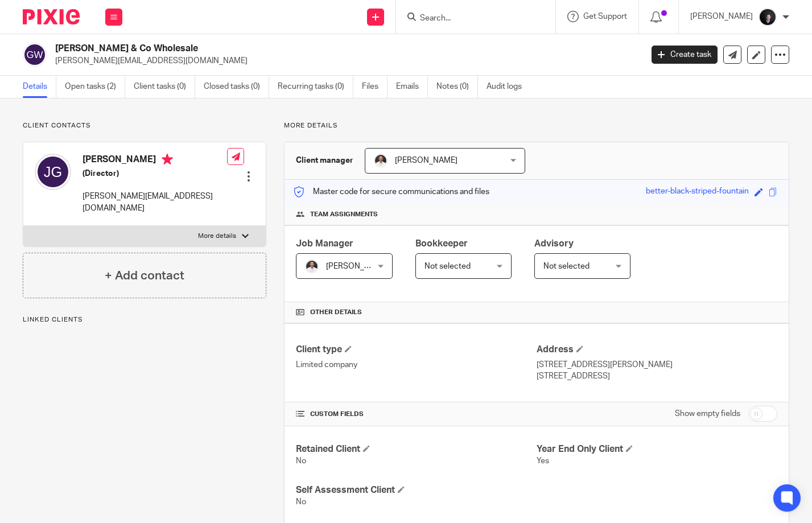 Image resolution: width=812 pixels, height=523 pixels. What do you see at coordinates (412, 86) in the screenshot?
I see `a: Emails` at bounding box center [412, 86].